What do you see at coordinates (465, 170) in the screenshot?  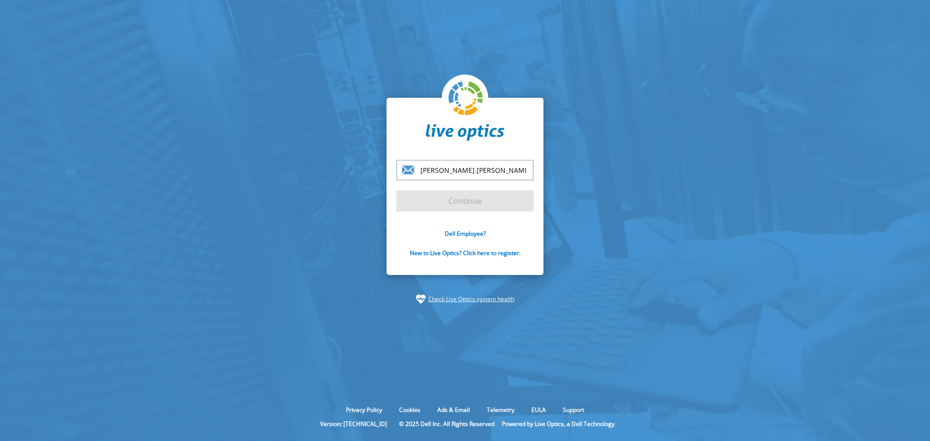 I see `input: email@address.com` at bounding box center [465, 170].